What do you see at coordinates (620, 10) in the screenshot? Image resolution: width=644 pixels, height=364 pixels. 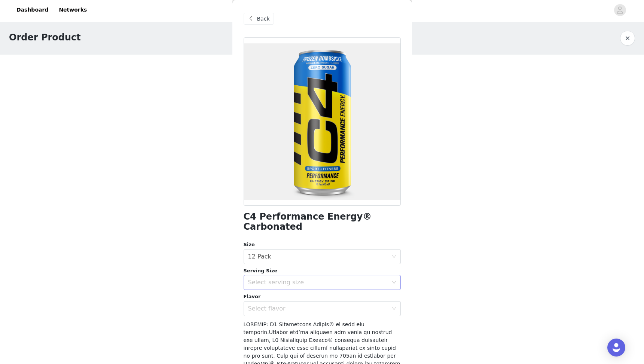 I see `div: avatar` at bounding box center [620, 10].